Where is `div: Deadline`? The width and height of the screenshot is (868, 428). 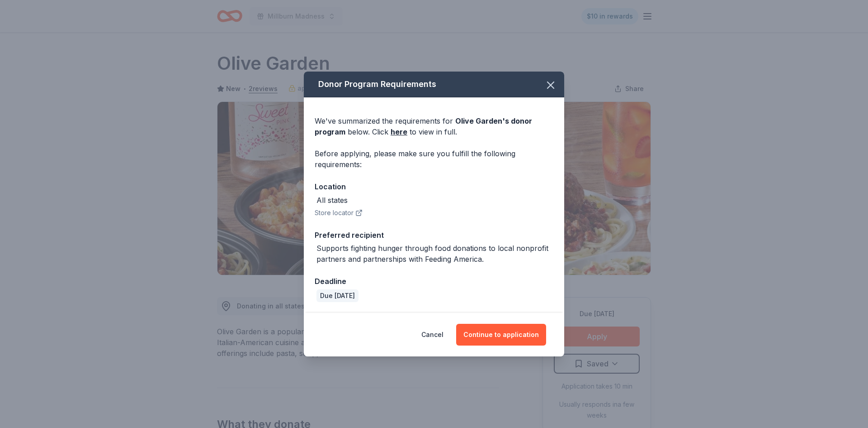 div: Deadline is located at coordinates (434, 281).